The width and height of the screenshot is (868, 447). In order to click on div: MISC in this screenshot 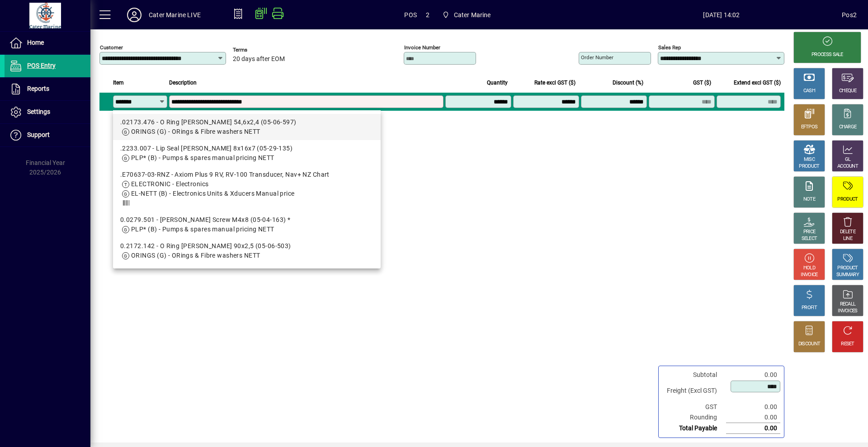, I will do `click(809, 160)`.